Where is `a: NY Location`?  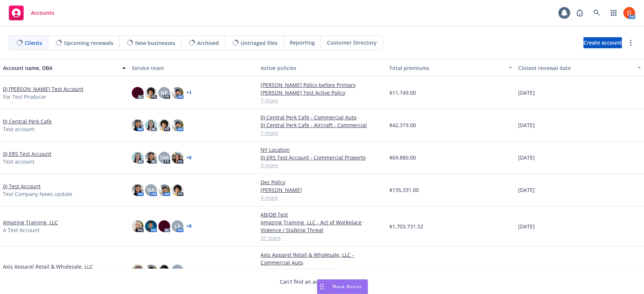 a: NY Location is located at coordinates (322, 150).